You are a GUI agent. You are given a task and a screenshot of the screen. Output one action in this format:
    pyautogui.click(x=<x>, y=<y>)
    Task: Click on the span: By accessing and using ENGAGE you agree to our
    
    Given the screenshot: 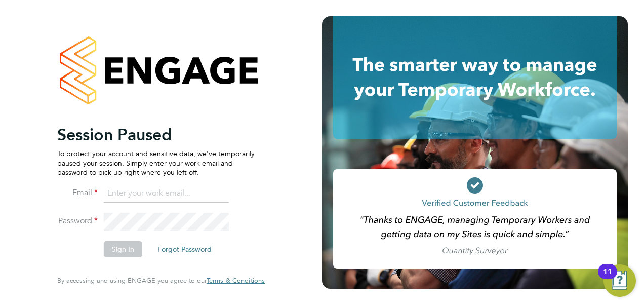 What is the action you would take?
    pyautogui.click(x=161, y=280)
    